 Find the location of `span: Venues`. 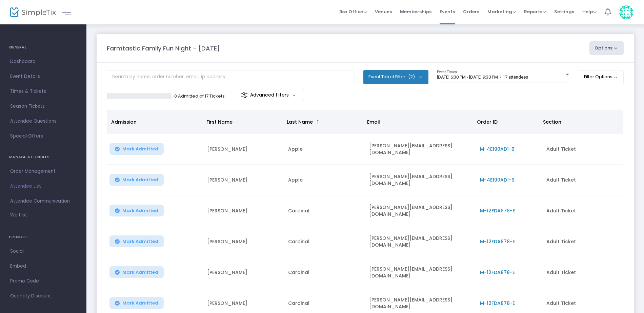

span: Venues is located at coordinates (383, 12).